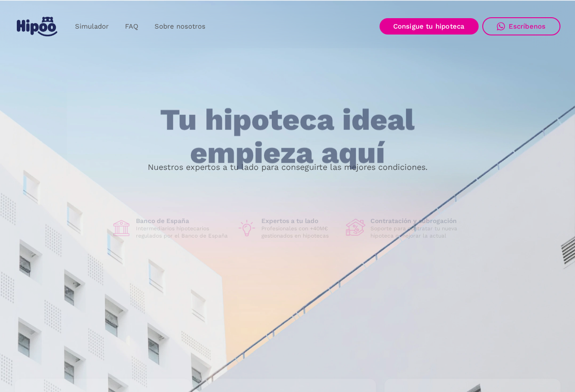 The width and height of the screenshot is (575, 392). Describe the element at coordinates (37, 26) in the screenshot. I see `a: home` at that location.